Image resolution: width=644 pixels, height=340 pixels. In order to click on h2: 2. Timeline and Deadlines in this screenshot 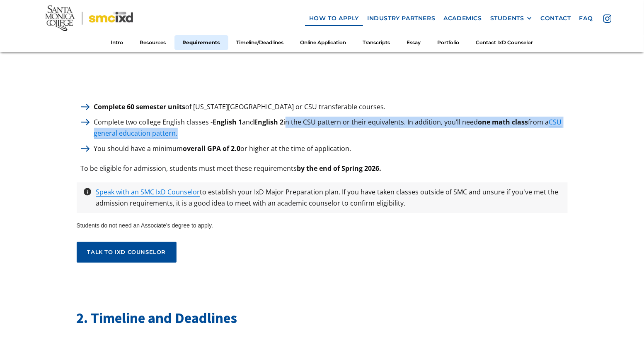, I will do `click(322, 319)`.